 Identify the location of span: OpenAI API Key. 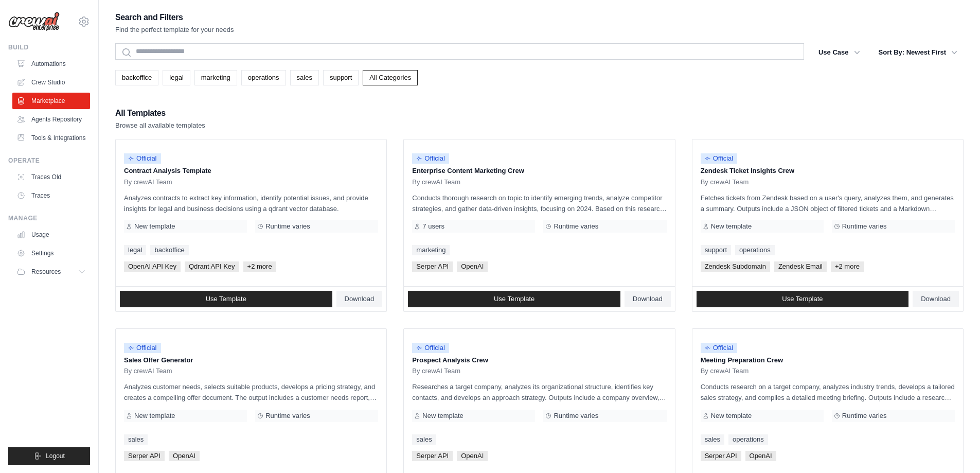
(153, 266).